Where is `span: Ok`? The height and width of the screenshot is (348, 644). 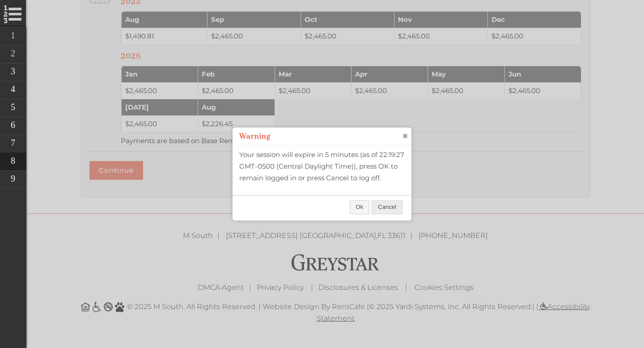 span: Ok is located at coordinates (360, 207).